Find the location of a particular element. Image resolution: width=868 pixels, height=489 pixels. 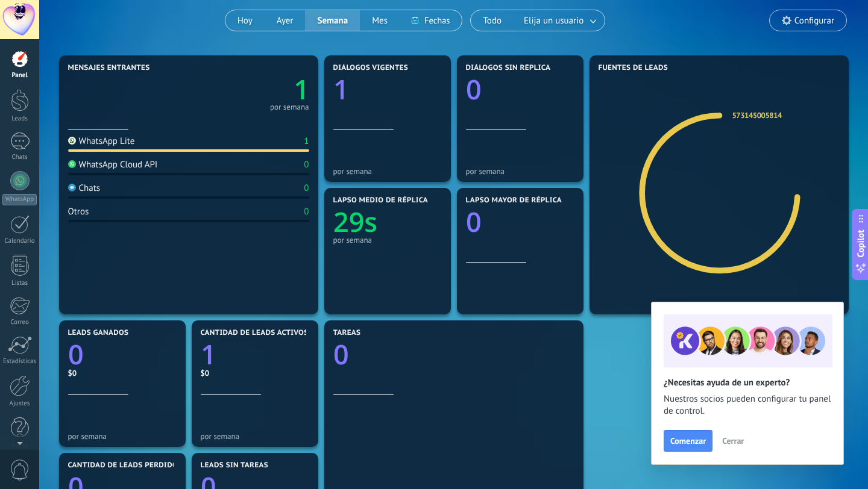

button: Mes is located at coordinates (380, 21).